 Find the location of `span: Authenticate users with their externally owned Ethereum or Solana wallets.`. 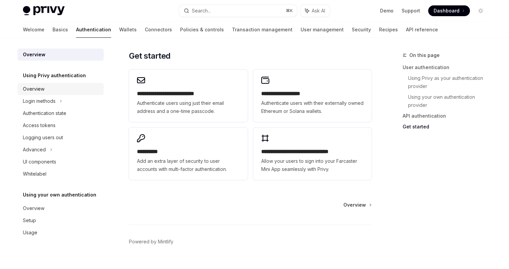

span: Authenticate users with their externally owned Ethereum or Solana wallets. is located at coordinates (312, 107).